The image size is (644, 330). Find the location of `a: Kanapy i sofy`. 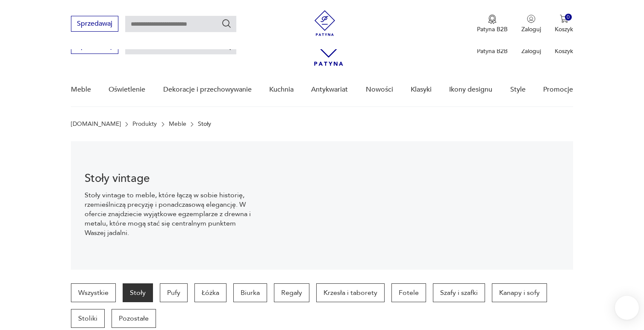

a: Kanapy i sofy is located at coordinates (519, 293).